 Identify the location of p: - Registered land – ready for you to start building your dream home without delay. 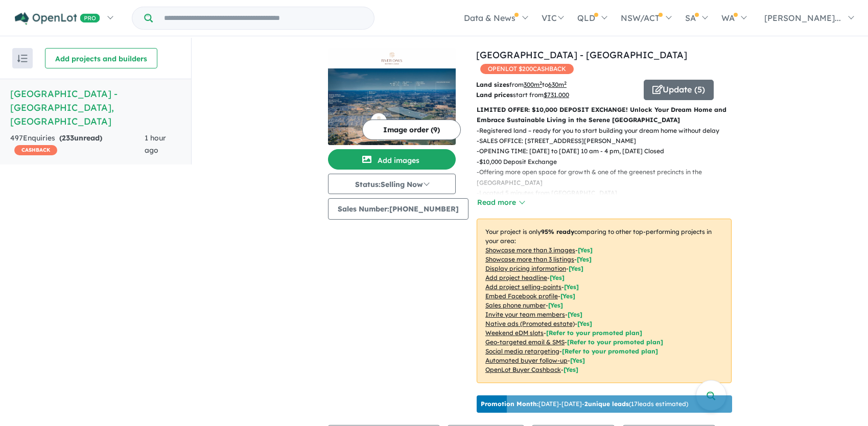
(608, 131).